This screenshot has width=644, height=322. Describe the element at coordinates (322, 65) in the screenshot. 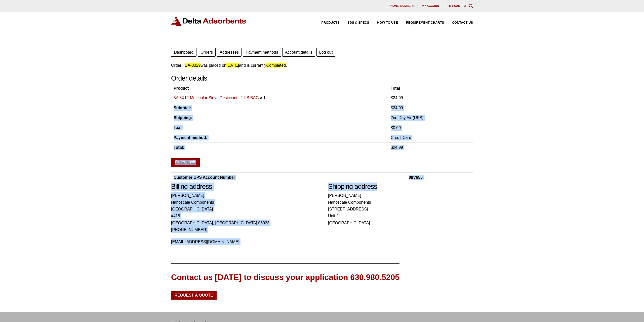

I see `p: Order # was placed on and is currently .` at that location.